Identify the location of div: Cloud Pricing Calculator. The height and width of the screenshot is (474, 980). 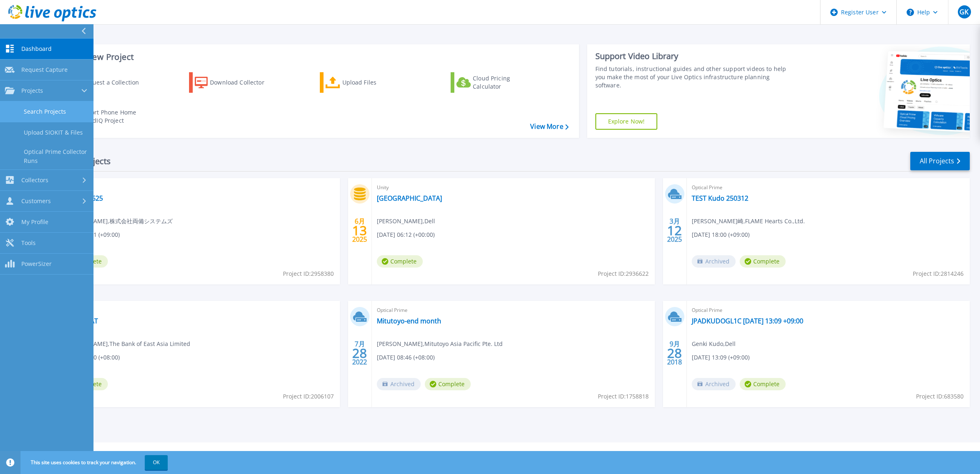
(506, 83).